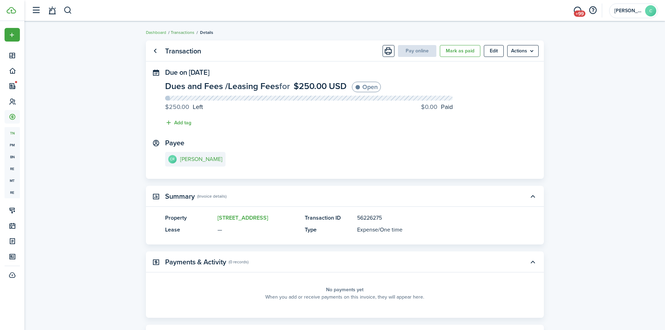 The height and width of the screenshot is (330, 665). I want to click on a: bn, so click(12, 157).